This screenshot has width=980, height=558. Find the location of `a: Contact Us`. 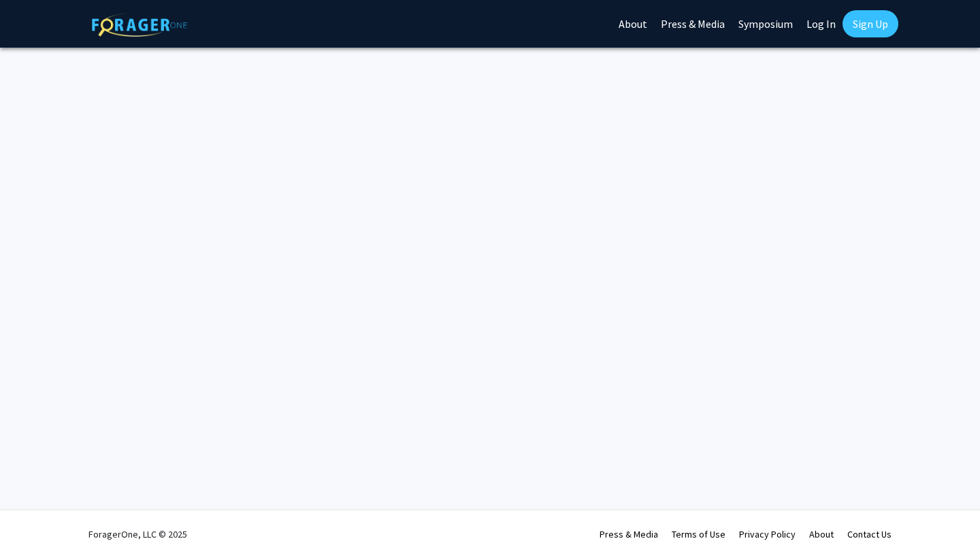

a: Contact Us is located at coordinates (869, 534).